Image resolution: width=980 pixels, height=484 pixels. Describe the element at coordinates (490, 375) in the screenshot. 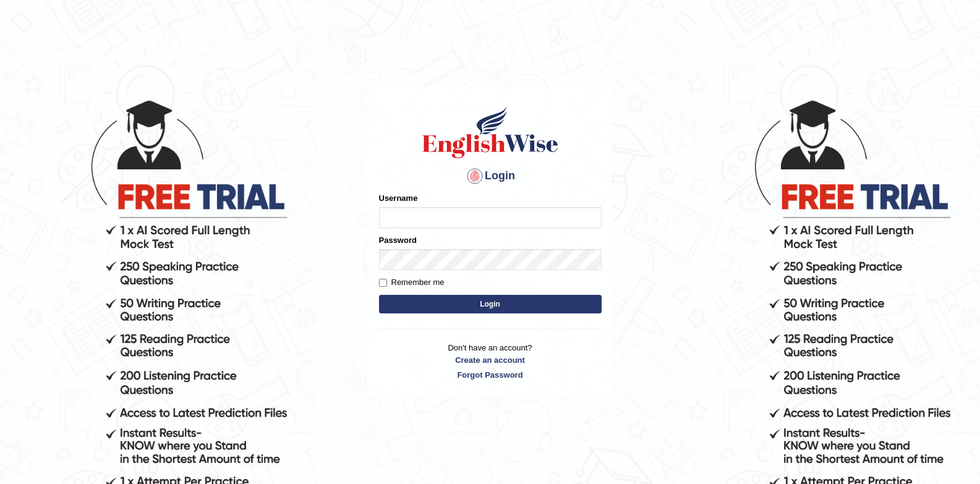

I see `a: Forgot Password` at that location.